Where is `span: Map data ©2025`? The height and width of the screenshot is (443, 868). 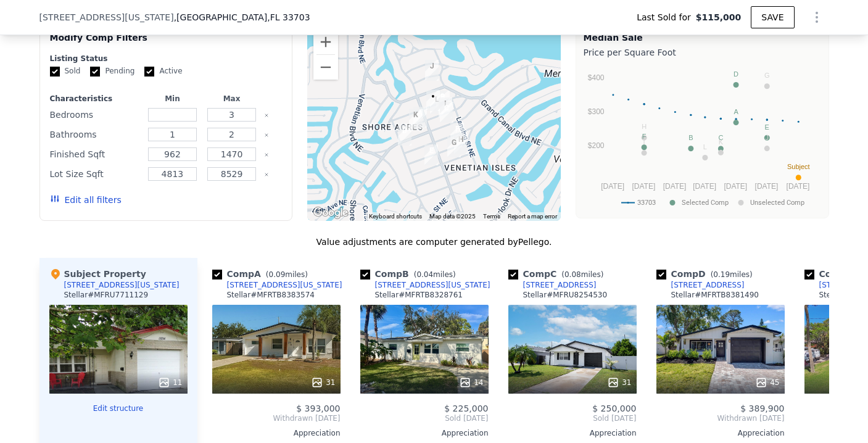 span: Map data ©2025 is located at coordinates (452, 216).